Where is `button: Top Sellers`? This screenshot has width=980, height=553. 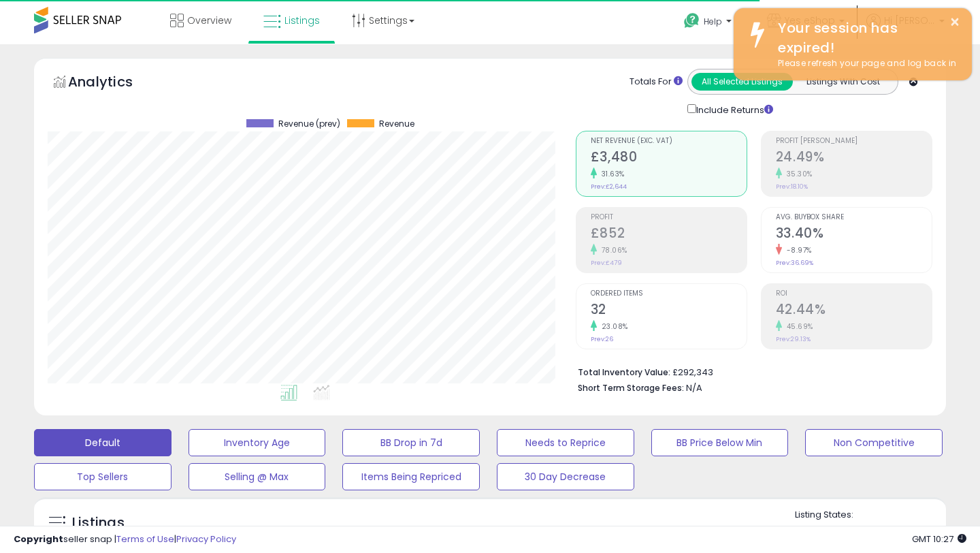
button: Top Sellers is located at coordinates (102, 477).